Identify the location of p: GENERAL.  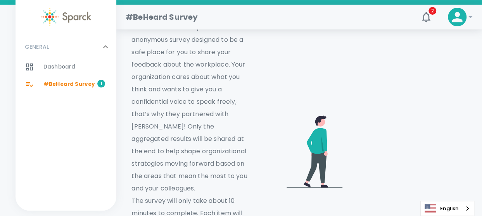
(37, 47).